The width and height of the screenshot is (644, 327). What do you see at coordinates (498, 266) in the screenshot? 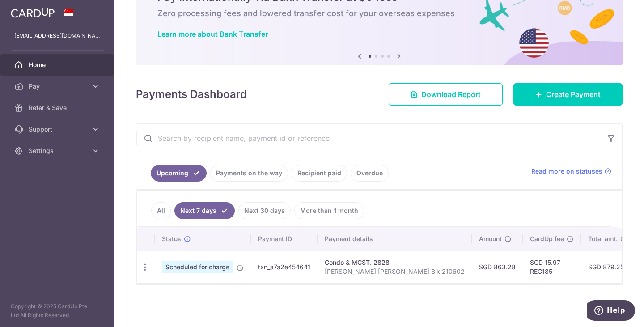
I see `td: SGD 863.28` at bounding box center [498, 266].